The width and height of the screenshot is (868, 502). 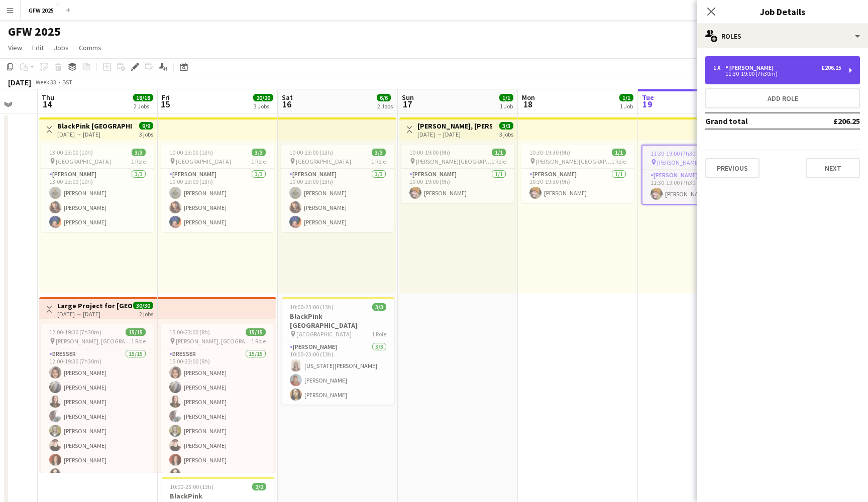 What do you see at coordinates (830, 121) in the screenshot?
I see `td: £206.25` at bounding box center [830, 121].